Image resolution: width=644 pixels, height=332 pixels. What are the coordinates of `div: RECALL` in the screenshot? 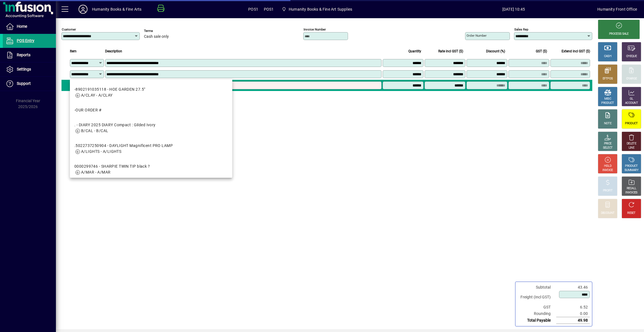 It's located at (631, 188).